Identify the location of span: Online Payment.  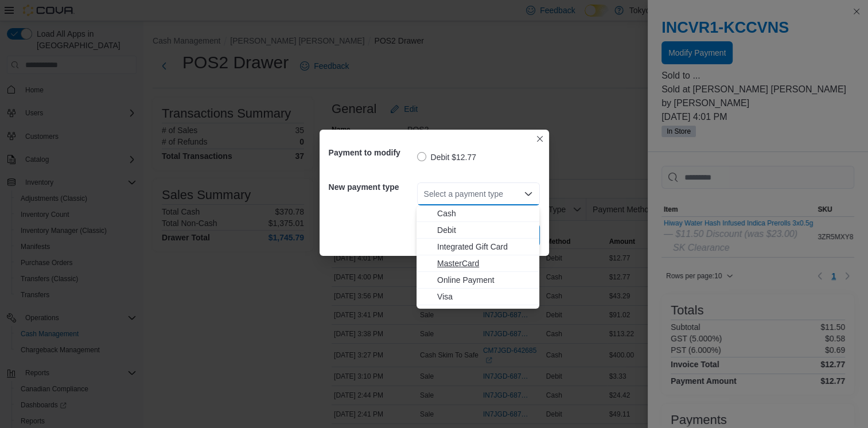
(485, 280).